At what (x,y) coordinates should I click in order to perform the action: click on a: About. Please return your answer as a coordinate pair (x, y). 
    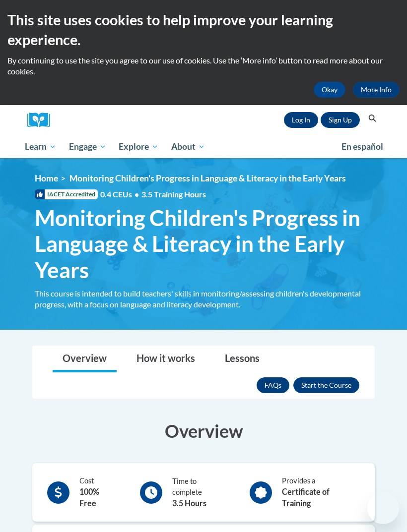
    Looking at the image, I should click on (188, 147).